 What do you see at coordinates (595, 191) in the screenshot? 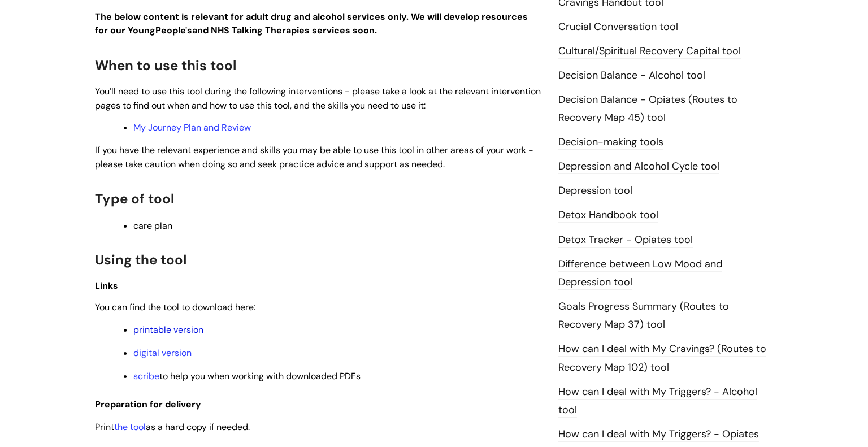
I see `a: Depression tool` at bounding box center [595, 191].